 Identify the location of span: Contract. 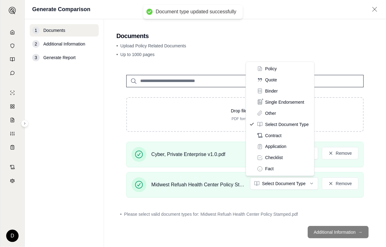
(273, 136).